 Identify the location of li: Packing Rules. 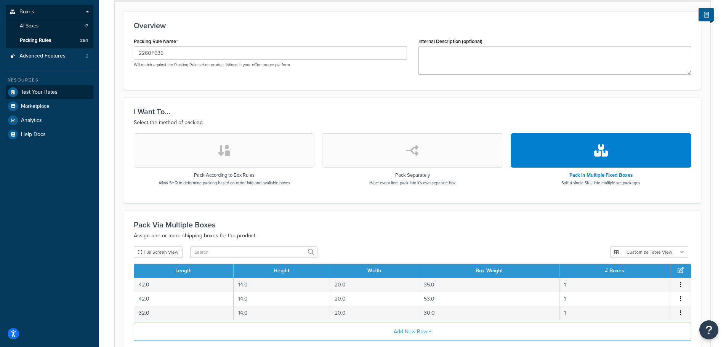
(50, 40).